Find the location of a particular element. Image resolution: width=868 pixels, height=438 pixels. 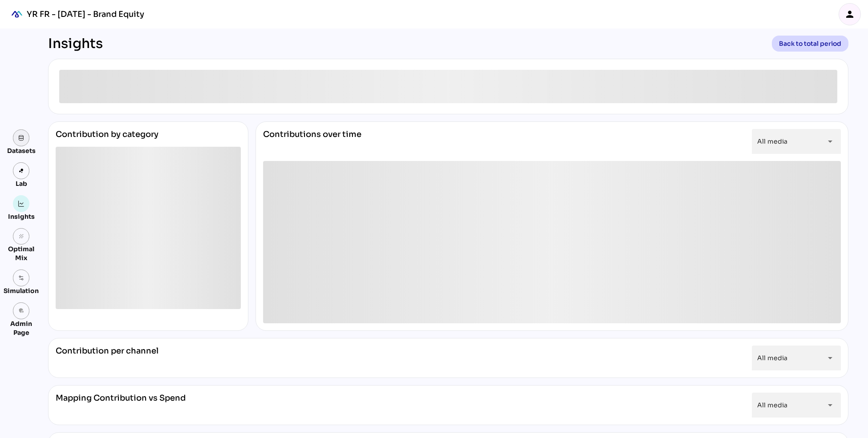

div: Mapping Contribution vs Spend is located at coordinates (121, 405).